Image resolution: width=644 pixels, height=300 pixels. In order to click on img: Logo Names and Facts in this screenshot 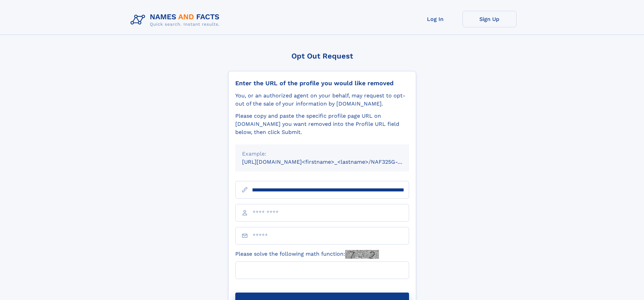, I will do `click(177, 20)`.